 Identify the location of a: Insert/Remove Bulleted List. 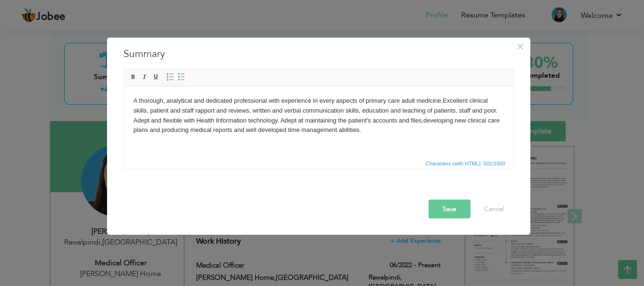
(182, 77).